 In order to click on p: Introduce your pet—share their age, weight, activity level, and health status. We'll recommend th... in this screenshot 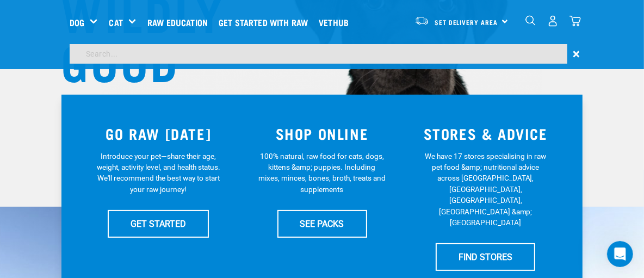, I will do `click(158, 173)`.